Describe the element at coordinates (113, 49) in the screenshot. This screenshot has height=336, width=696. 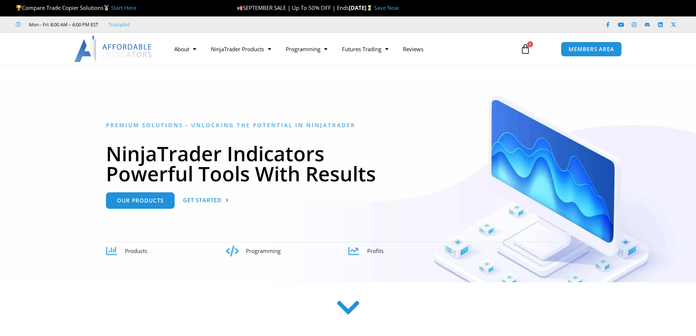
I see `img: LogoAI | Affordable Indicators – NinjaTrader` at that location.